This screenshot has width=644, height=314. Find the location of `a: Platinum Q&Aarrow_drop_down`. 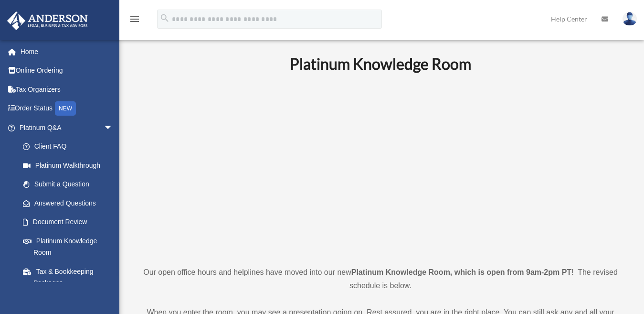

a: Platinum Q&Aarrow_drop_down is located at coordinates (67, 127).